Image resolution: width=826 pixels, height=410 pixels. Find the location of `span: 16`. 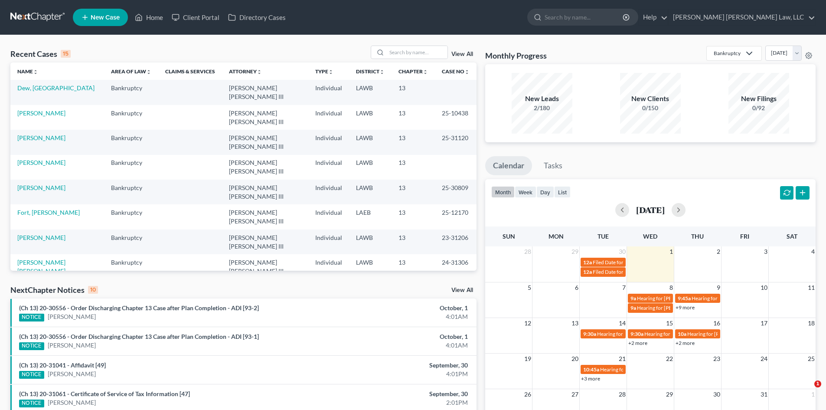

span: 16 is located at coordinates (717, 323).